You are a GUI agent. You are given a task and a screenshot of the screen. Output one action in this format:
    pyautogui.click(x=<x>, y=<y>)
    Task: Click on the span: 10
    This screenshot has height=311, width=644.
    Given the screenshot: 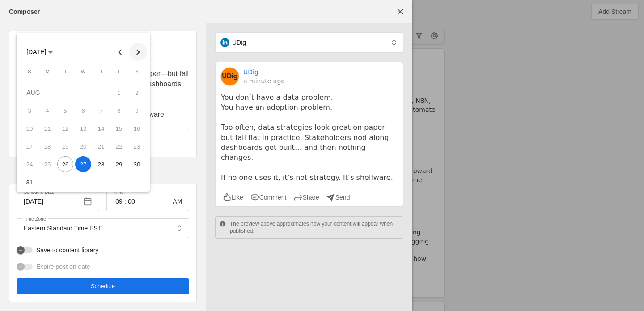 What is the action you would take?
    pyautogui.click(x=30, y=128)
    